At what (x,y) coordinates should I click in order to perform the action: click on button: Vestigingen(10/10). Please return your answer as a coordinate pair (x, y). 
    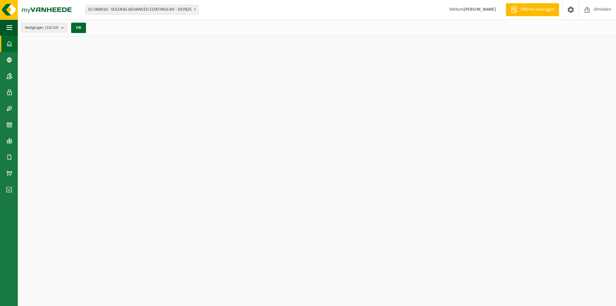
    Looking at the image, I should click on (44, 28).